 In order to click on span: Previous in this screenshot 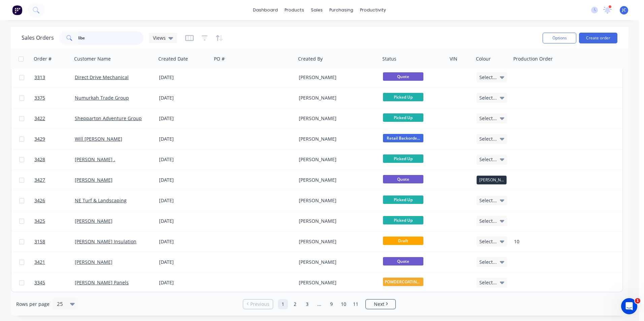, I will do `click(260, 304)`.